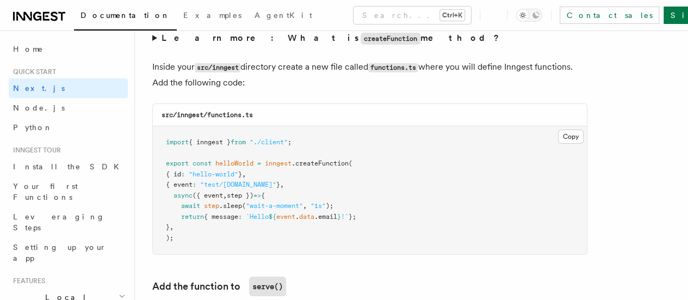  I want to click on span: export, so click(177, 163).